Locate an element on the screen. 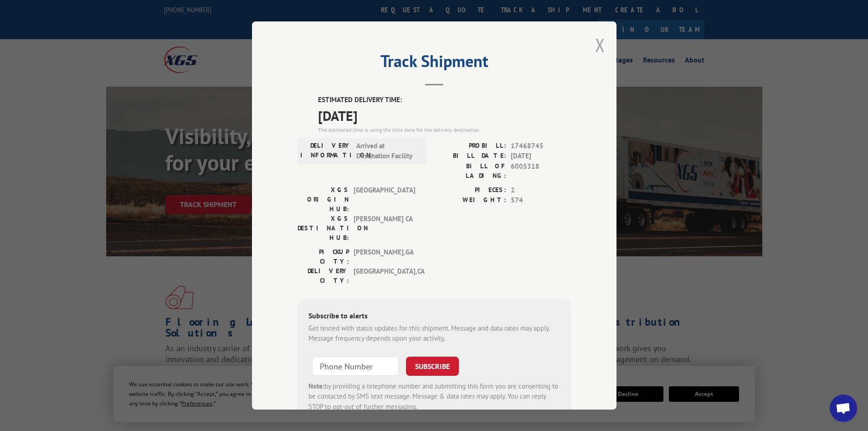 The height and width of the screenshot is (431, 868). label: PROBILL: is located at coordinates (471, 146).